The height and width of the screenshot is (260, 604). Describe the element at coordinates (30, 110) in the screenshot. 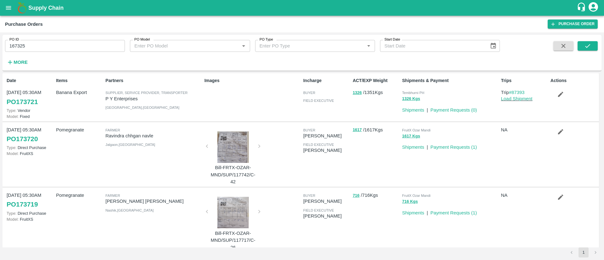

I see `p: Vendor` at that location.